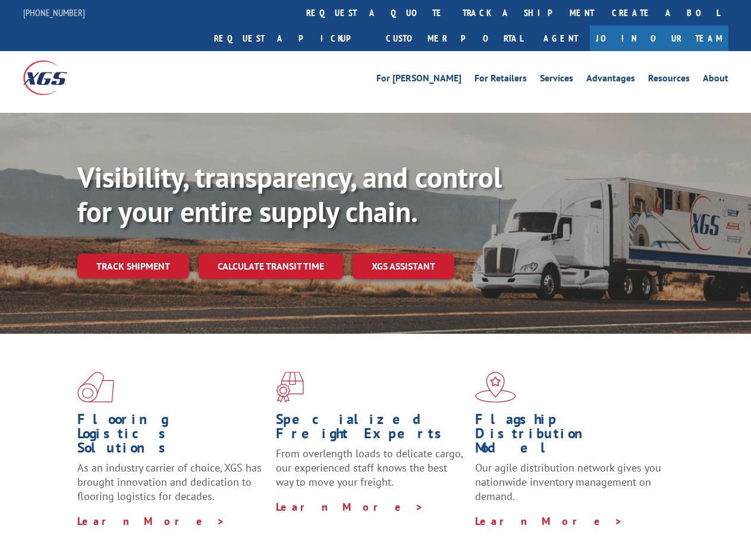 The image size is (751, 560). I want to click on p: From overlength loads to delicate cargo, our experienced staff knows the best way to move your fr..., so click(370, 473).